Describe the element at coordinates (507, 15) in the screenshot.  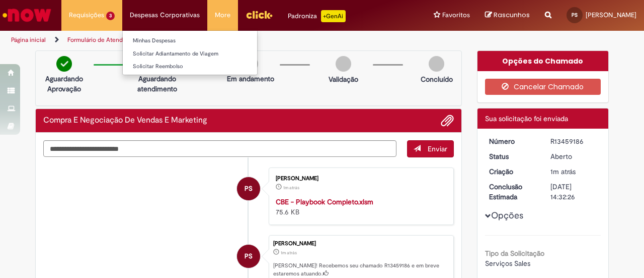
I see `a: Rascunhos` at that location.